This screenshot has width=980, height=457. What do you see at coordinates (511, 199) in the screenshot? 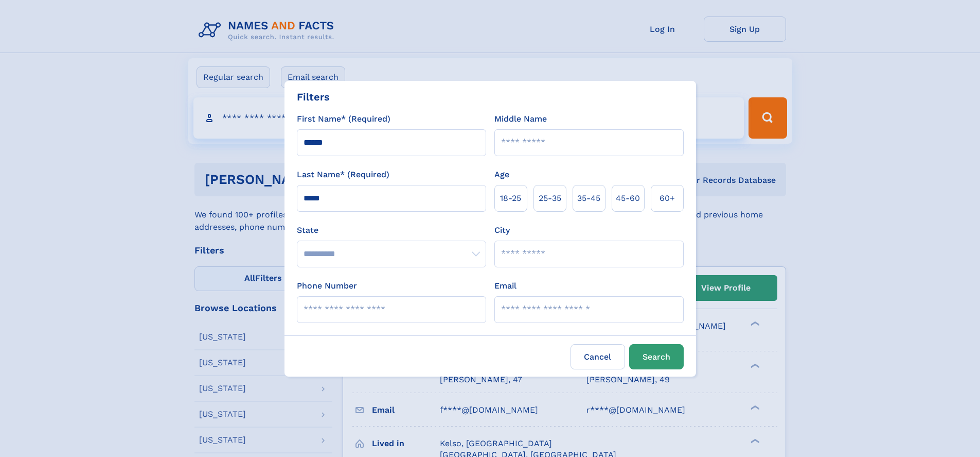
I see `span: 18‑25` at bounding box center [511, 199].